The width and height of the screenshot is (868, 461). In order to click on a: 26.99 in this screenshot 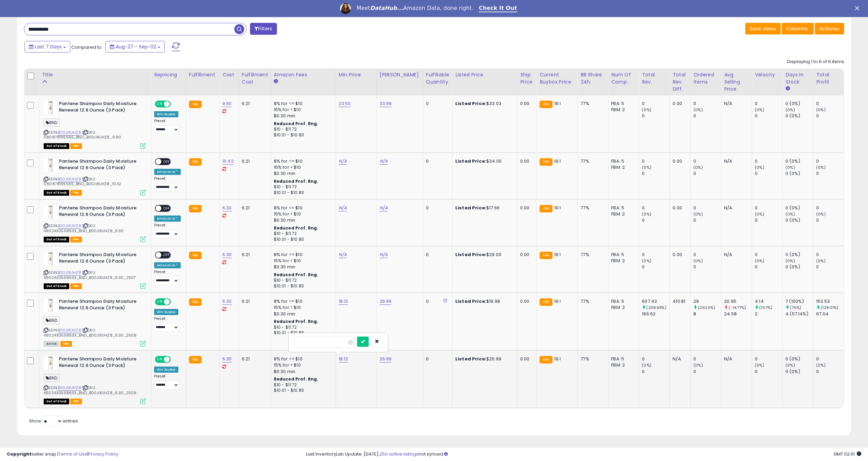, I will do `click(386, 359)`.